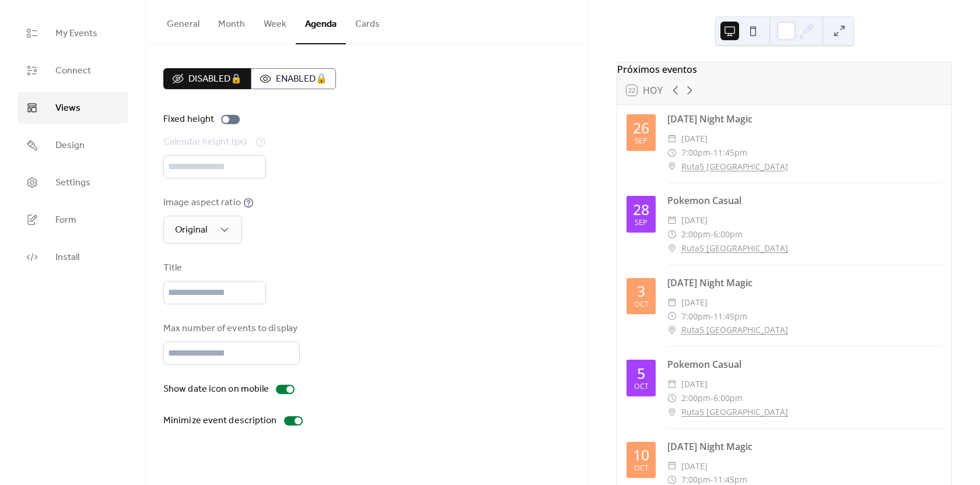 This screenshot has height=485, width=980. I want to click on div: 3, so click(641, 291).